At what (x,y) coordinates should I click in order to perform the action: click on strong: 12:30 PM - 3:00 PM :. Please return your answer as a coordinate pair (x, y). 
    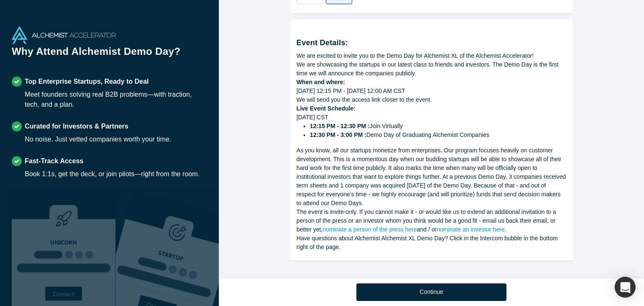
    Looking at the image, I should click on (338, 135).